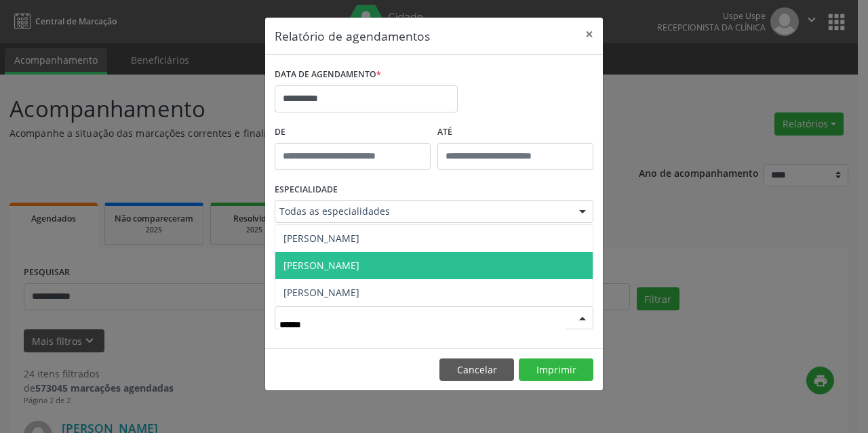 This screenshot has width=868, height=433. Describe the element at coordinates (477, 370) in the screenshot. I see `button: Cancelar` at that location.